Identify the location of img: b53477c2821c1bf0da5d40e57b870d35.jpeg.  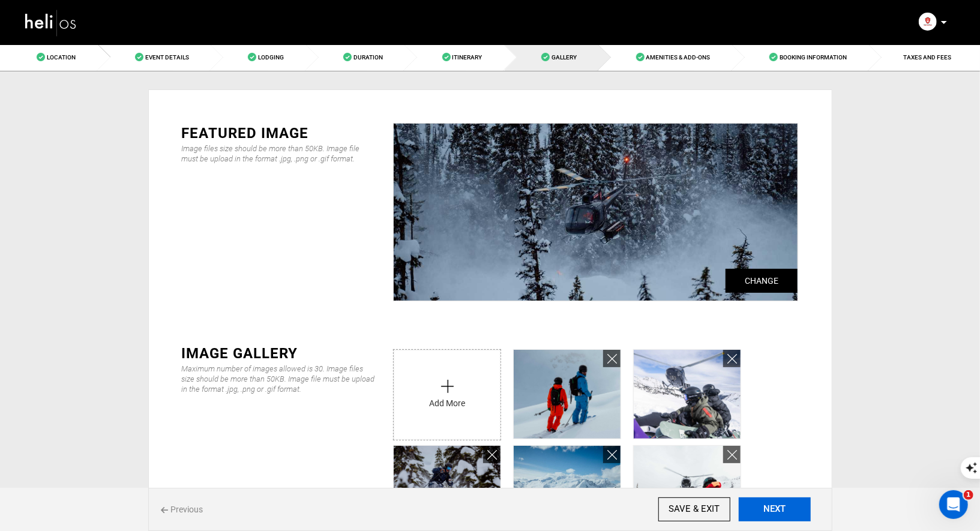
(595, 211).